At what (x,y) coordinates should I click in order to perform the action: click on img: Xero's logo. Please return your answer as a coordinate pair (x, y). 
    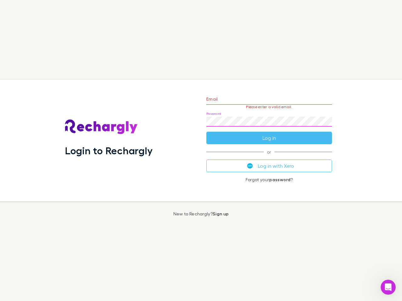
    Looking at the image, I should click on (250, 166).